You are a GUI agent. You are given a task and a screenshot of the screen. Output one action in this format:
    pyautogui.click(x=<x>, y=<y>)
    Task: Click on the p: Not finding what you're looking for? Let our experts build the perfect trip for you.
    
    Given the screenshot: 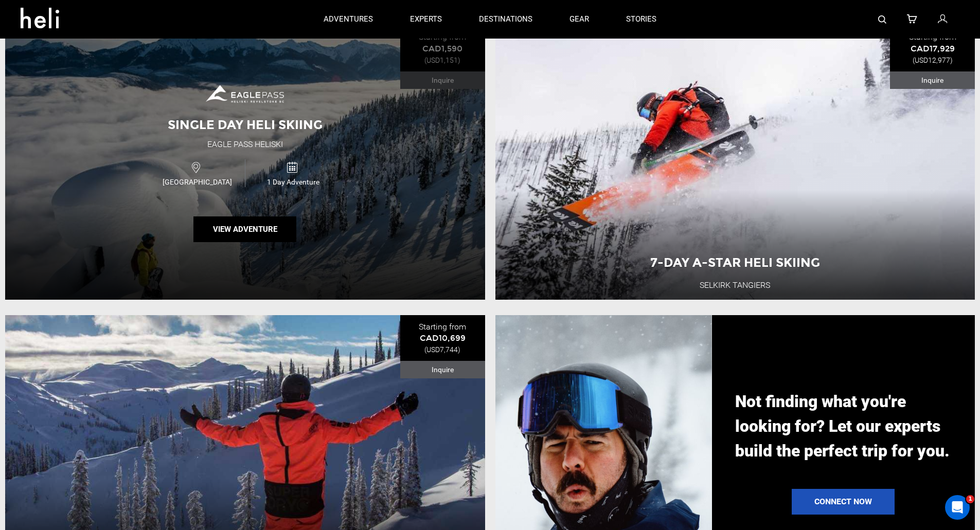 What is the action you would take?
    pyautogui.click(x=843, y=426)
    